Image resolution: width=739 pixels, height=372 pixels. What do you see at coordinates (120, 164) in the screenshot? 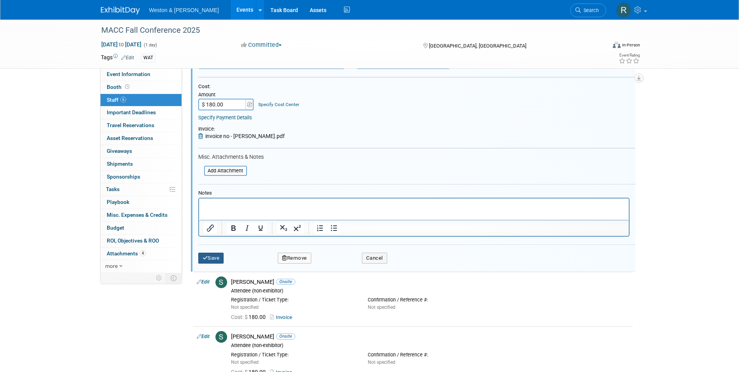
I see `span: Shipments` at bounding box center [120, 164].